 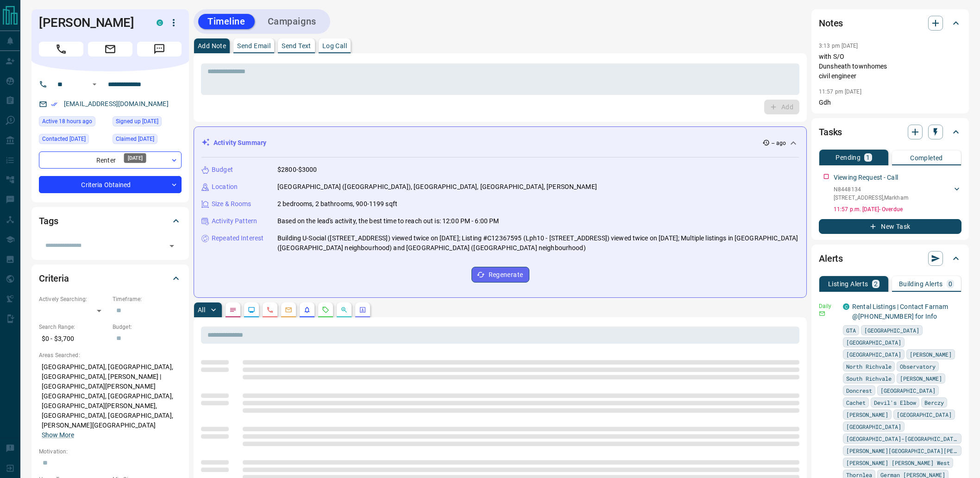 What do you see at coordinates (147, 327) in the screenshot?
I see `p: Budget:` at bounding box center [147, 327].